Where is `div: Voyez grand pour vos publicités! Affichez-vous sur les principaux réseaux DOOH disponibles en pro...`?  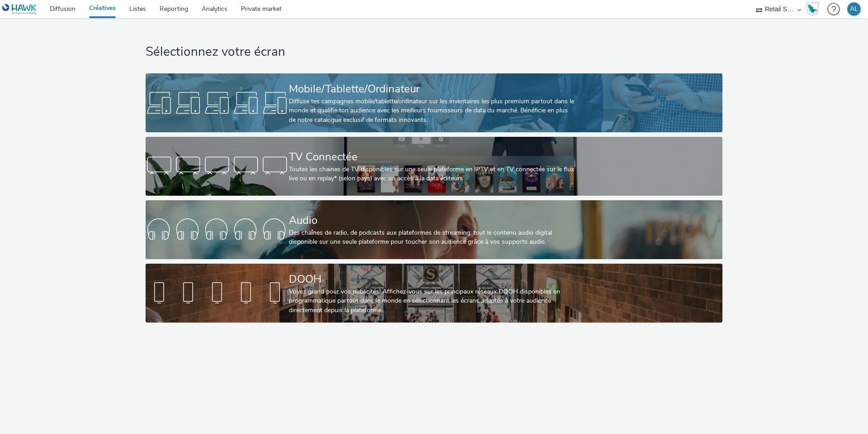
div: Voyez grand pour vos publicités! Affichez-vous sur les principaux réseaux DOOH disponibles en pro... is located at coordinates (433, 301).